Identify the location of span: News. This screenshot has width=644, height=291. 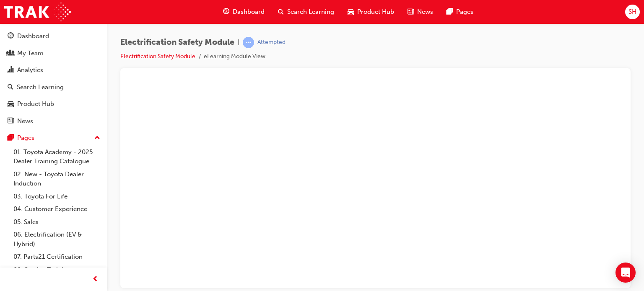
(425, 12).